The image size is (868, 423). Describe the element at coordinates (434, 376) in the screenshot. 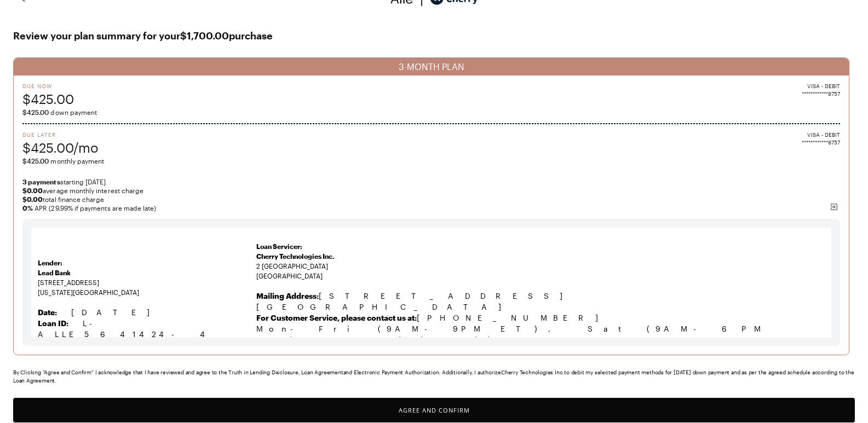

I see `div: By Clicking "Agree and Confirm" I acknowledge that I have reviewed and agree to the Truth in Lend...` at that location.